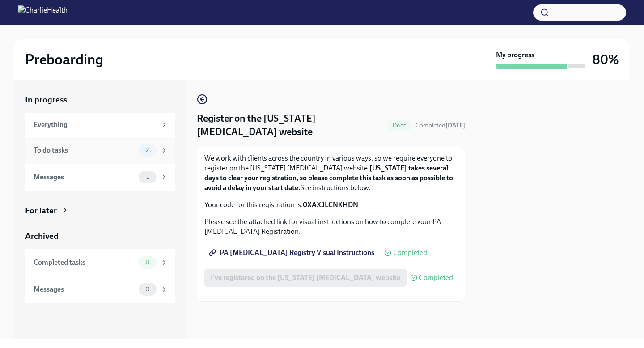 This screenshot has height=348, width=644. I want to click on a: Archived, so click(100, 236).